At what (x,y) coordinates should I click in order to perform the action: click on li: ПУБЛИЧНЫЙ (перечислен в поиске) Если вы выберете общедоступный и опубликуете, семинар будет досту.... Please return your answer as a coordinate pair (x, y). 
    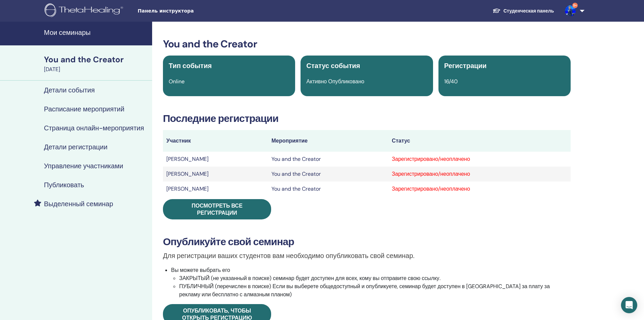
    Looking at the image, I should click on (375, 291).